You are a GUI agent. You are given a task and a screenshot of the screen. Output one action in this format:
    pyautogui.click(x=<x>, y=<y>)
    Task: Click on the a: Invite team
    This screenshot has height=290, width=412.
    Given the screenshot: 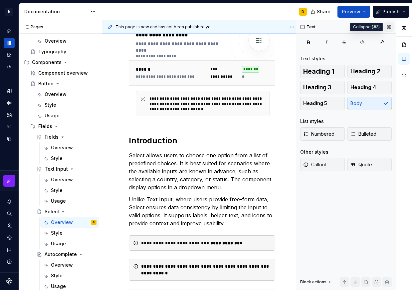 What is the action you would take?
    pyautogui.click(x=9, y=225)
    